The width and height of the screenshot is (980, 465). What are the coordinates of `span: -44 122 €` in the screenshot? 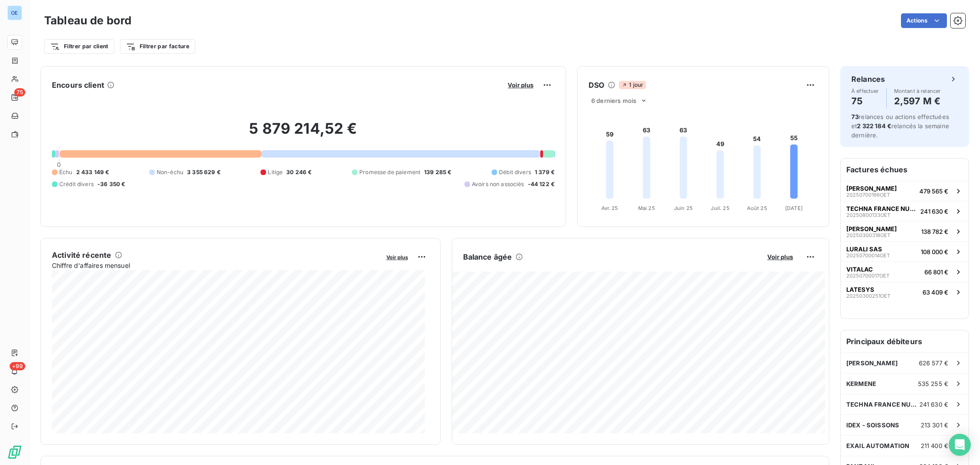 It's located at (541, 184).